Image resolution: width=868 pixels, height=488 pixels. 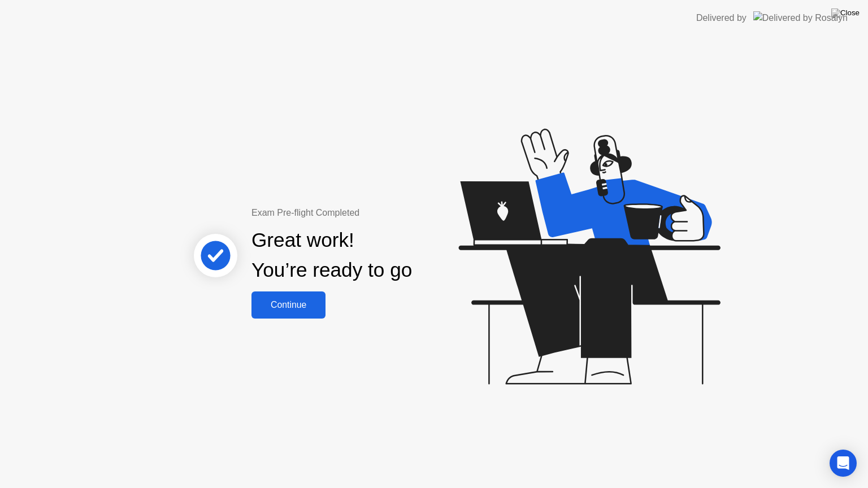 I want to click on div: Exam Pre-flight Completed, so click(x=368, y=213).